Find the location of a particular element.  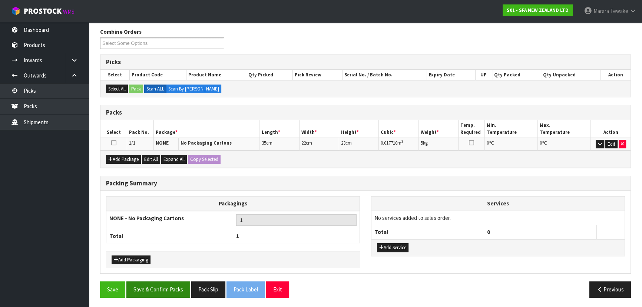

th: Qty Picked is located at coordinates (269, 75).